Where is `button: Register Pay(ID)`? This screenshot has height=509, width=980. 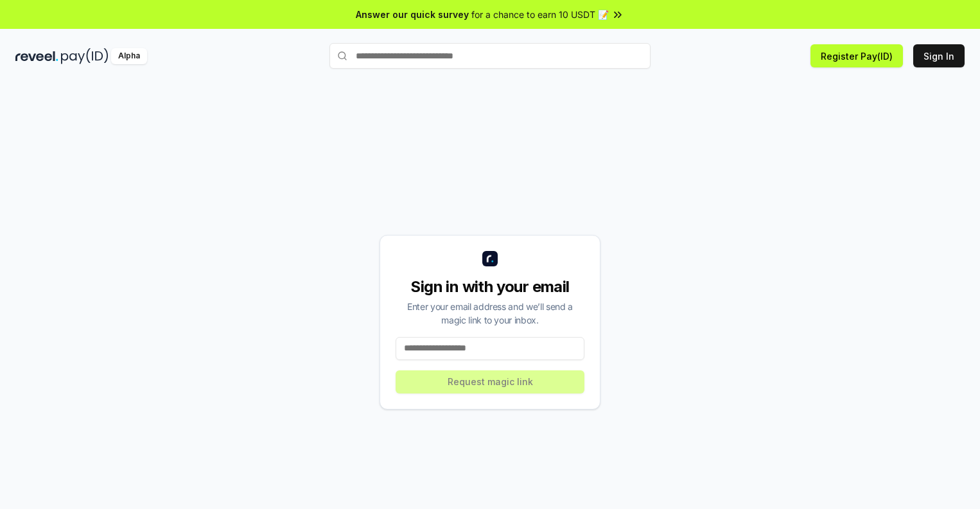
button: Register Pay(ID) is located at coordinates (857, 56).